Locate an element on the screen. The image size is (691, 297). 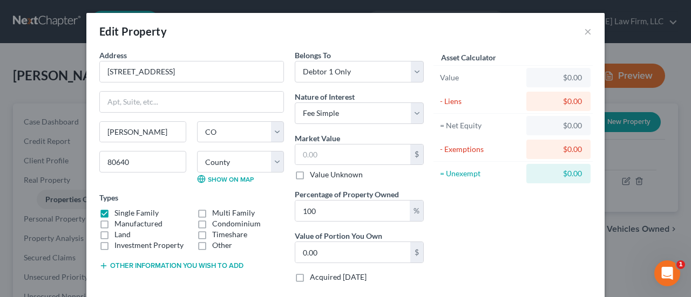
span: Address is located at coordinates (113, 55).